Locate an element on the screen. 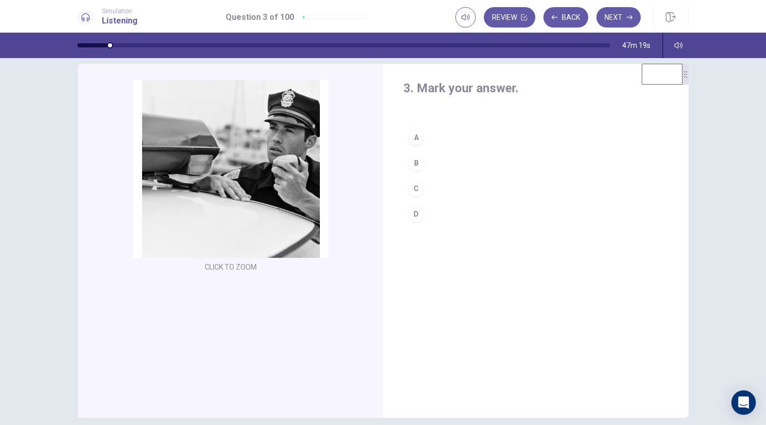 The height and width of the screenshot is (425, 766). button: B is located at coordinates (536, 163).